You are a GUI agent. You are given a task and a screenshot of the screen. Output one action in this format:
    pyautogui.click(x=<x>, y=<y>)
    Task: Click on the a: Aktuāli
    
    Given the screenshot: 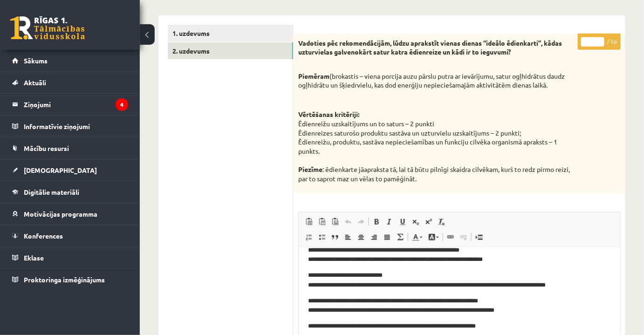 What is the action you would take?
    pyautogui.click(x=70, y=82)
    